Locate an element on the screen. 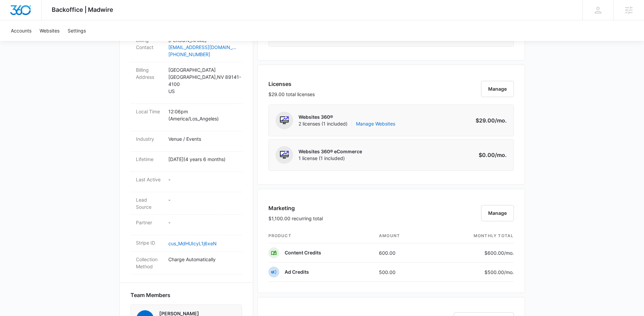 The height and width of the screenshot is (316, 644). p: Websites 360® is located at coordinates (347, 117).